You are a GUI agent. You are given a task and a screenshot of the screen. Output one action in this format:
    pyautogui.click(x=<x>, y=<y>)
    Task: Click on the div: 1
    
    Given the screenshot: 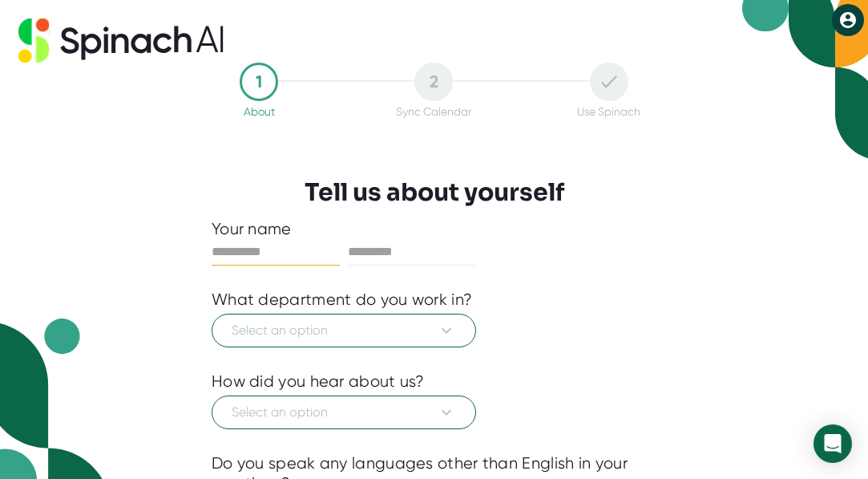 What is the action you would take?
    pyautogui.click(x=259, y=82)
    